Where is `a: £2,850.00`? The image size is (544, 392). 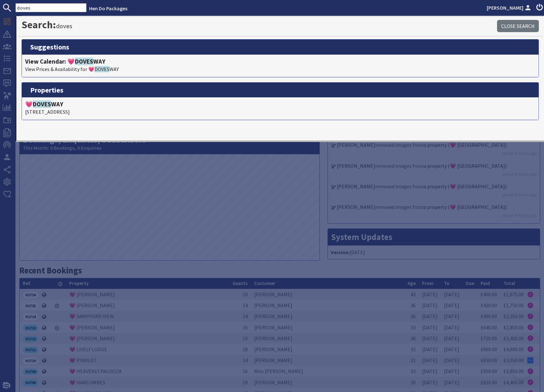
a: £2,850.00 is located at coordinates (514, 327).